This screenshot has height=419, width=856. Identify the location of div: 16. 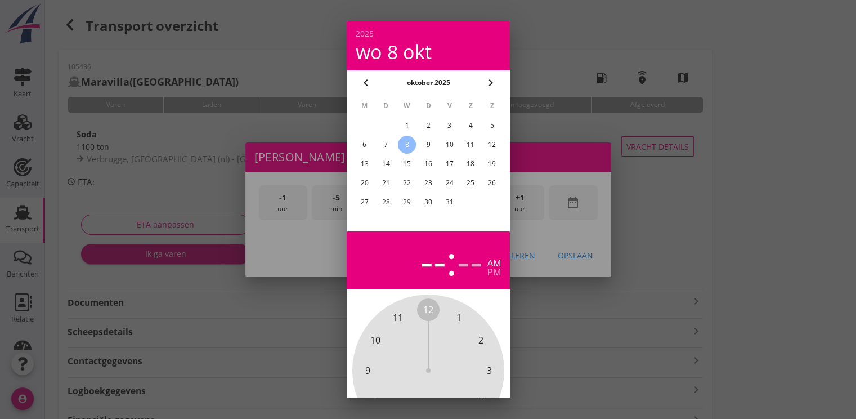
(428, 164).